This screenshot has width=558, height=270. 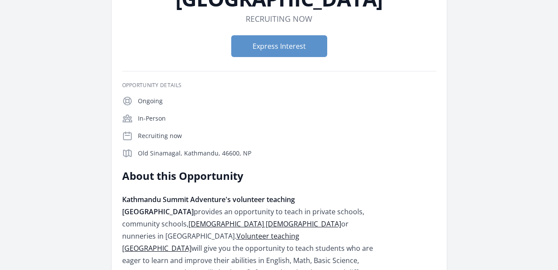 I want to click on h2: About this Opportunity, so click(x=249, y=176).